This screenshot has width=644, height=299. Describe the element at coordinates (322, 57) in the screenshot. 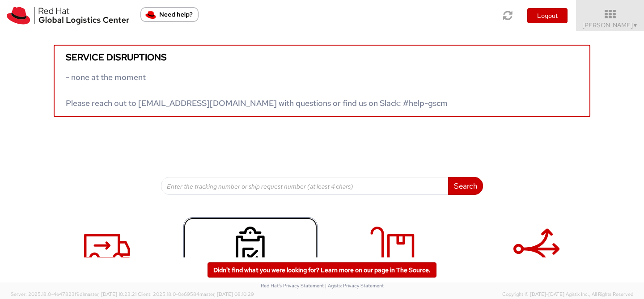

I see `h5: Service disruptions` at that location.